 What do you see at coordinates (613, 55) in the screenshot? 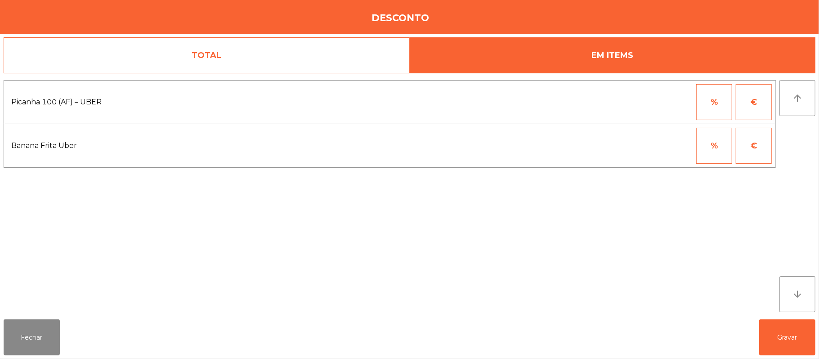
I see `a: EM ITEMS` at bounding box center [613, 55].